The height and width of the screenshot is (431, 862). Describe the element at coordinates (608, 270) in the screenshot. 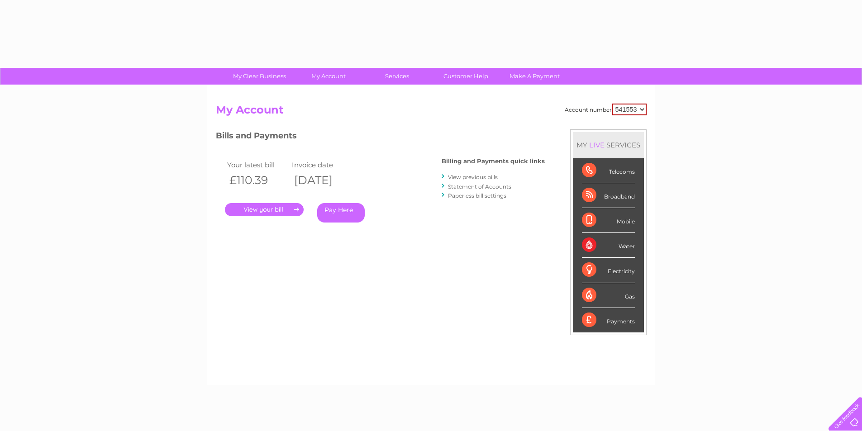

I see `div: Electricity` at that location.